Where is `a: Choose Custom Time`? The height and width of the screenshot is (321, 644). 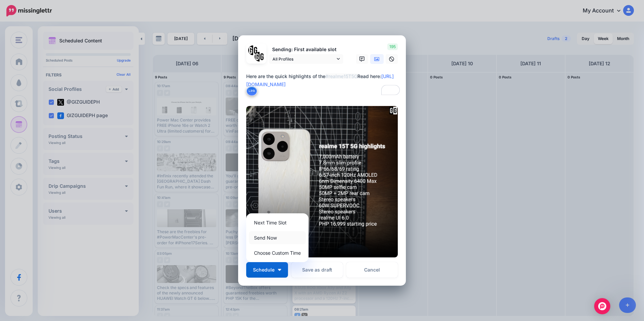 a: Choose Custom Time is located at coordinates (277, 253).